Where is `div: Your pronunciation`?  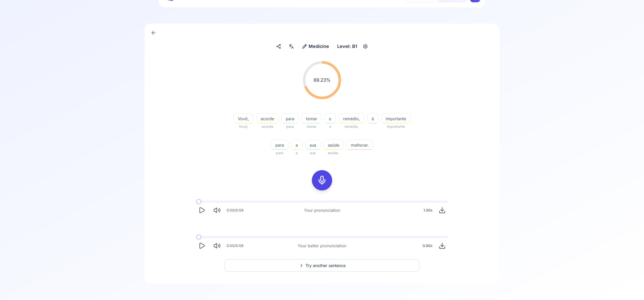
div: Your pronunciation is located at coordinates (322, 210).